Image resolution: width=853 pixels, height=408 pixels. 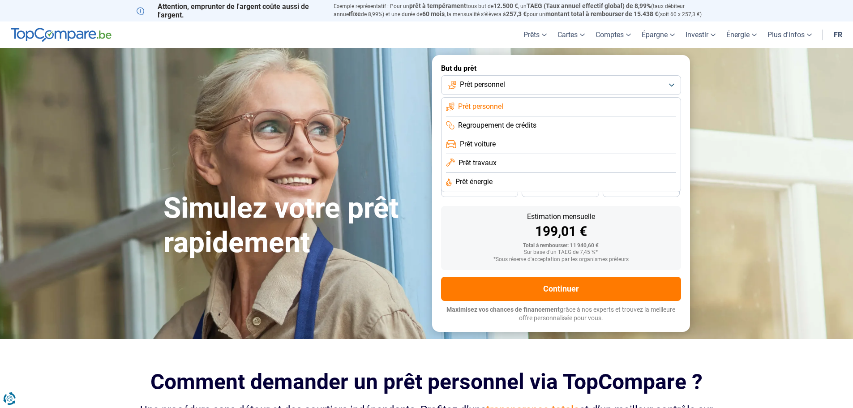 I want to click on span: montant total à rembourser de 15.438 €, so click(x=602, y=14).